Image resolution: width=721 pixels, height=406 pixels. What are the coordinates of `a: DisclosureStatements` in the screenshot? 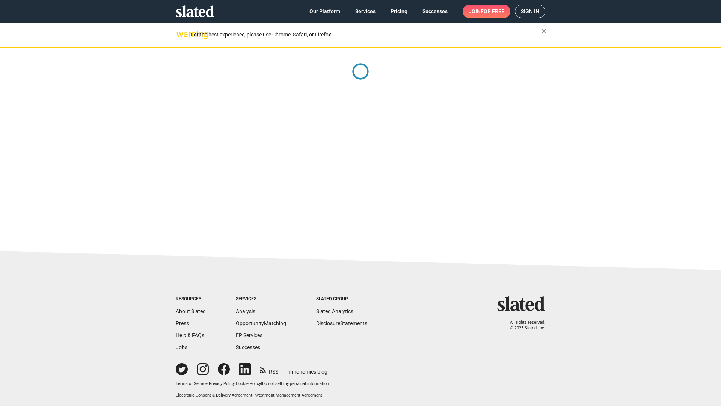 It's located at (342, 323).